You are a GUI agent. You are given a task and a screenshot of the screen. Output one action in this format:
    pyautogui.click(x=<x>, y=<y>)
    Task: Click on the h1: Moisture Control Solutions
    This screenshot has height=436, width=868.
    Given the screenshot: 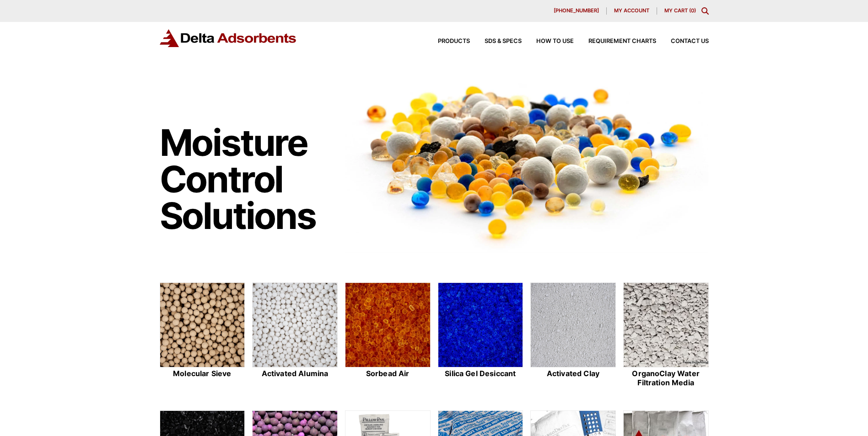 What is the action you would take?
    pyautogui.click(x=248, y=179)
    